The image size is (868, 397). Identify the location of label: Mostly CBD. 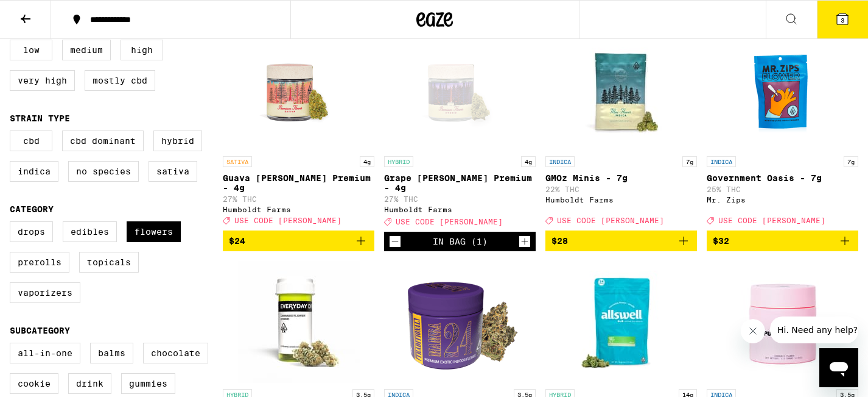
(120, 81).